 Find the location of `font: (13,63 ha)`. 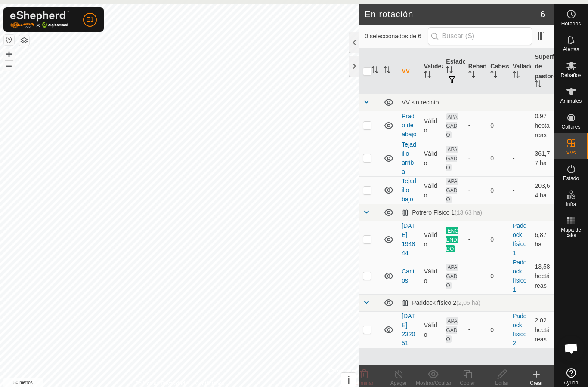

font: (13,63 ha) is located at coordinates (468, 212).